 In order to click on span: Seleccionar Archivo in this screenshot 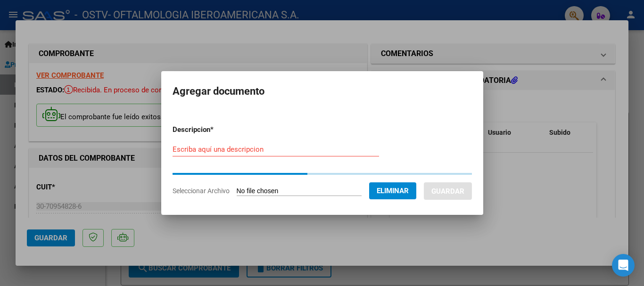, I will do `click(201, 191)`.